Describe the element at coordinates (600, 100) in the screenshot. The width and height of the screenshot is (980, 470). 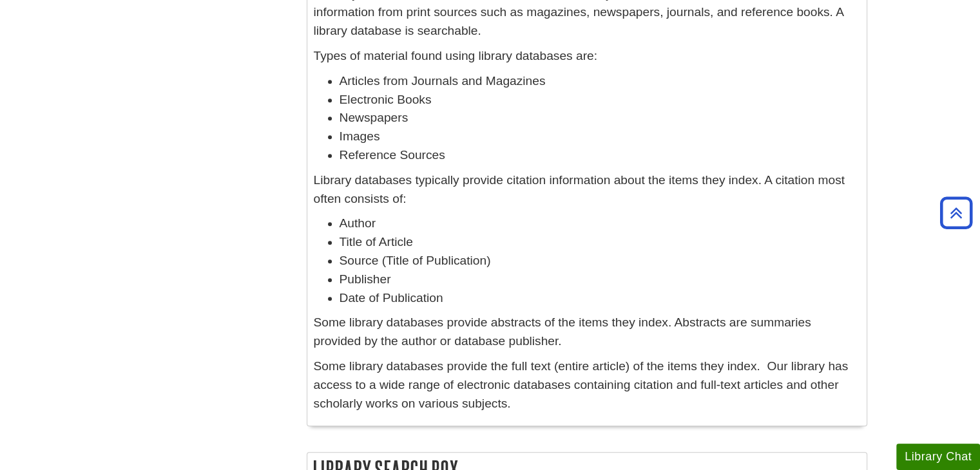
I see `li: Electronic Books` at that location.